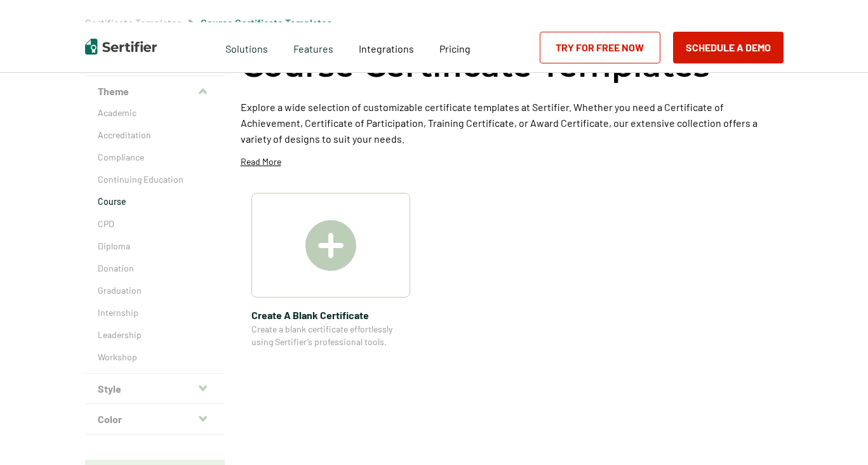  What do you see at coordinates (728, 47) in the screenshot?
I see `button: Schedule a Demo` at bounding box center [728, 47].